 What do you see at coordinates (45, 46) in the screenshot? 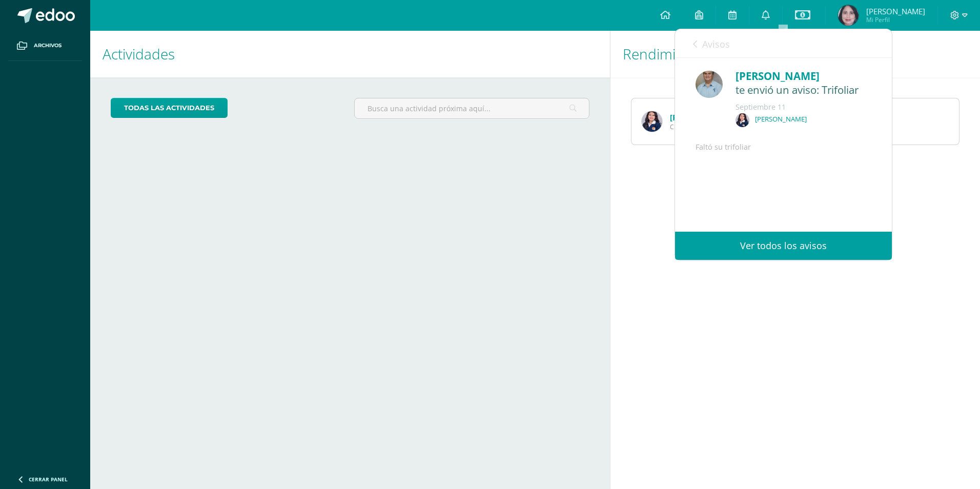
I see `a: Archivos` at bounding box center [45, 46].